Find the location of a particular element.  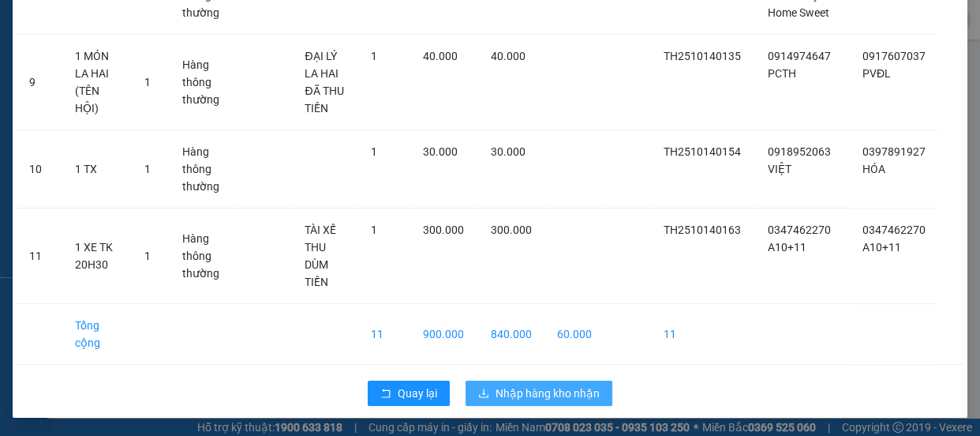

span: PCTH is located at coordinates (782, 73).